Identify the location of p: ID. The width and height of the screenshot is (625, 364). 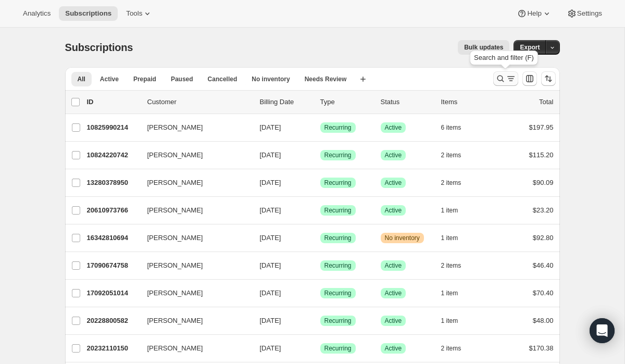
(113, 102).